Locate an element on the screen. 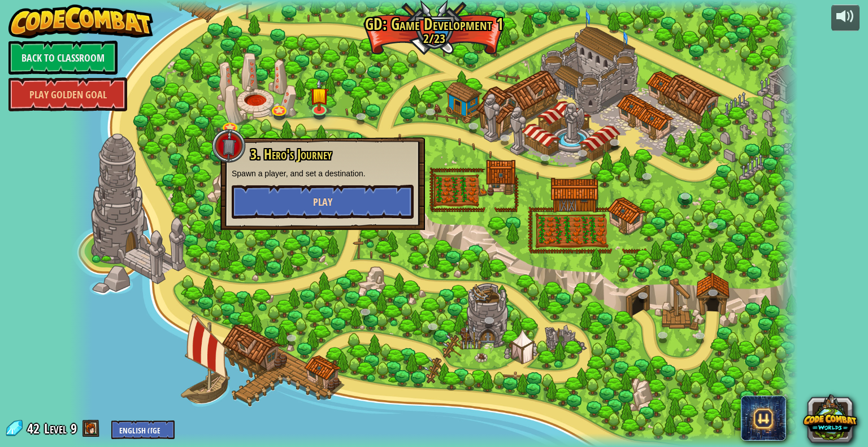 This screenshot has height=447, width=868. button: Play is located at coordinates (323, 202).